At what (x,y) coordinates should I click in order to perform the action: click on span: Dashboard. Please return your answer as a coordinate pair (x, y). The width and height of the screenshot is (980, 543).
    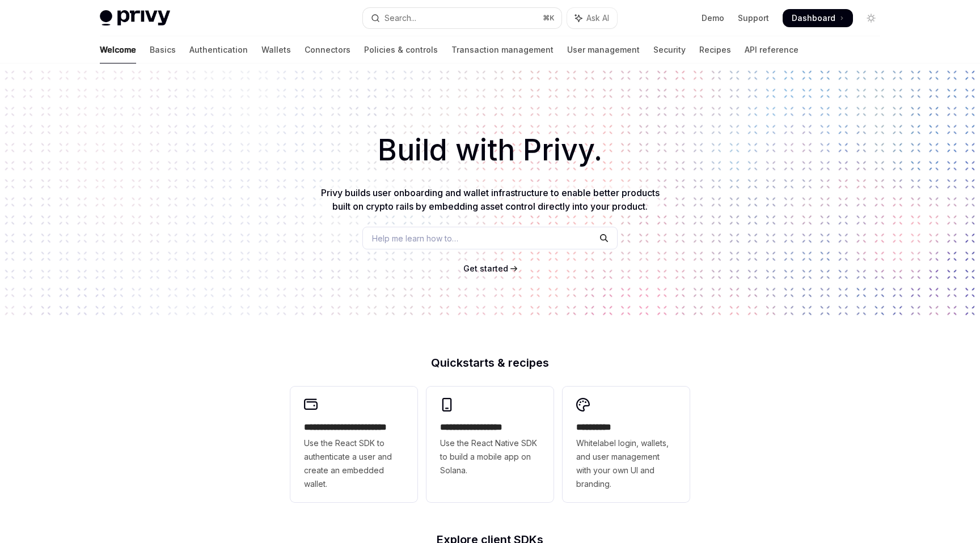
    Looking at the image, I should click on (814, 18).